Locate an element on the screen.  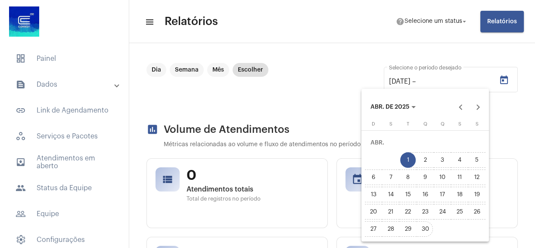
button: 10 de abril de 2025 is located at coordinates (442, 177).